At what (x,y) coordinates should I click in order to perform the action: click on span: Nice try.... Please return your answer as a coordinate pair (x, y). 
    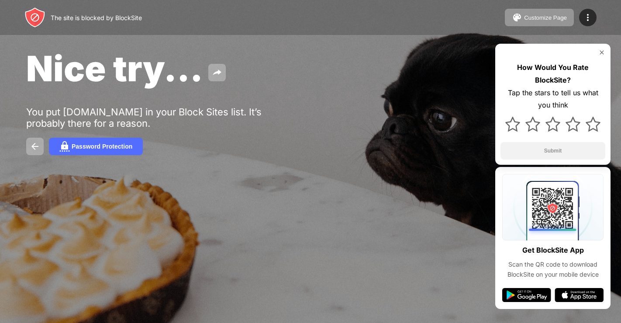
    Looking at the image, I should click on (114, 68).